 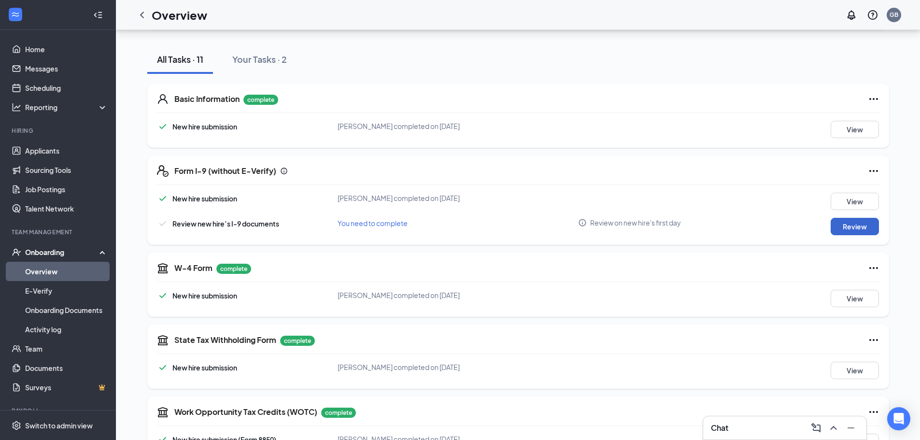 What do you see at coordinates (833, 428) in the screenshot?
I see `button: ChevronUp` at bounding box center [833, 428].